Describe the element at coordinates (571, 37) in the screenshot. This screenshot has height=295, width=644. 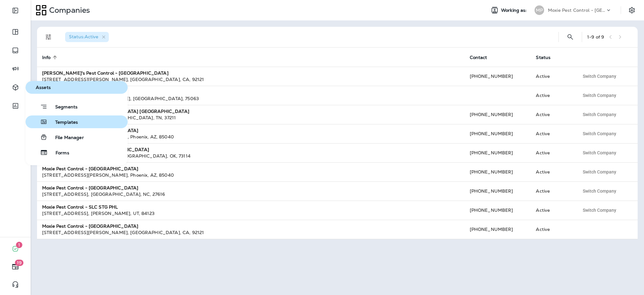
I see `button: Search Companies` at that location.